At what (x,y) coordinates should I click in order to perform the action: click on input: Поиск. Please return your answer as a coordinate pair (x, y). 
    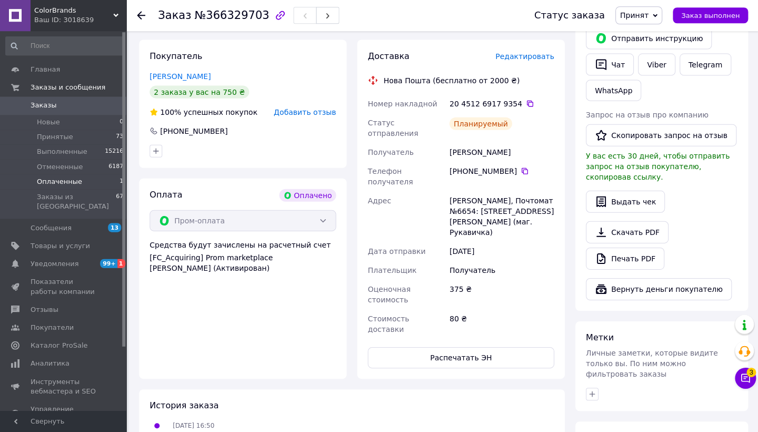
    Looking at the image, I should click on (65, 46).